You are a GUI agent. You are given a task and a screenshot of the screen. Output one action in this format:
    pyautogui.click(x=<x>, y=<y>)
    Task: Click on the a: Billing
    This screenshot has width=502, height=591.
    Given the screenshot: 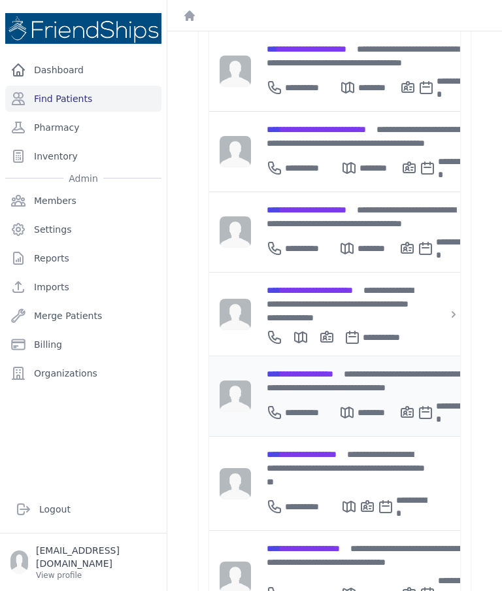 What is the action you would take?
    pyautogui.click(x=83, y=345)
    